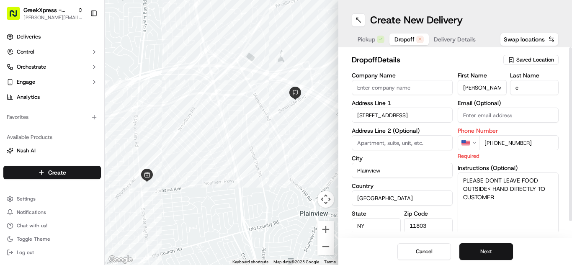  I want to click on p: Required, so click(508, 156).